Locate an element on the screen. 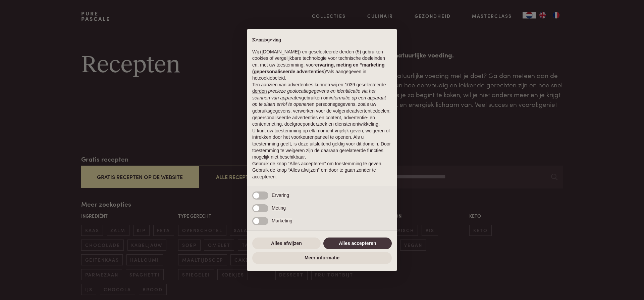 This screenshot has width=644, height=300. p: U kunt uw toestemming op elk moment vrijelijk geven, weigeren of intrekken door het voorkeurenpan... is located at coordinates (322, 144).